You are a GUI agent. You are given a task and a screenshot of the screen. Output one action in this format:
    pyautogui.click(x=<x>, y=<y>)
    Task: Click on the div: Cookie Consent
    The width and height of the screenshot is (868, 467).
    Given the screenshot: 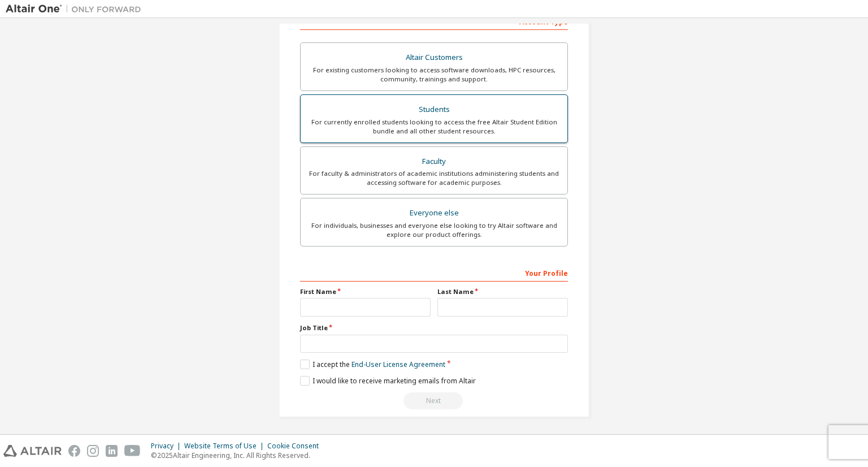 What is the action you would take?
    pyautogui.click(x=296, y=446)
    